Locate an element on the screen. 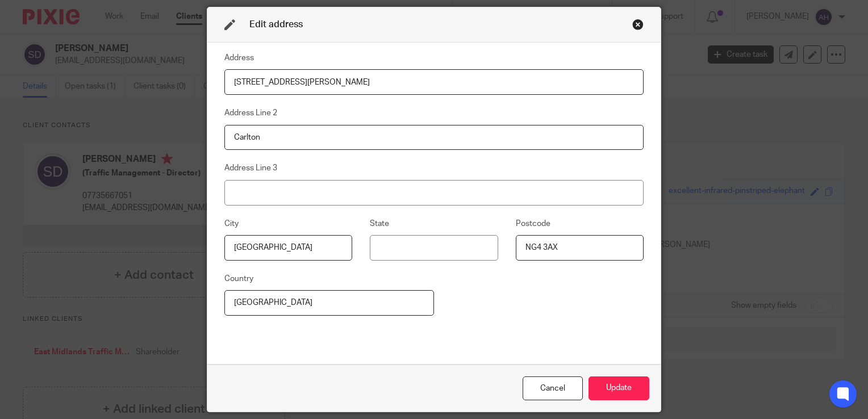  label: Postcode is located at coordinates (533, 224).